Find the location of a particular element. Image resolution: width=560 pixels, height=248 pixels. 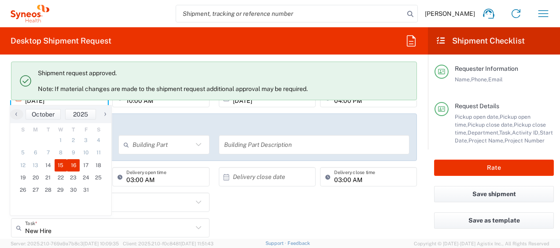

input: Shipment, tracking or reference number is located at coordinates (290, 14).